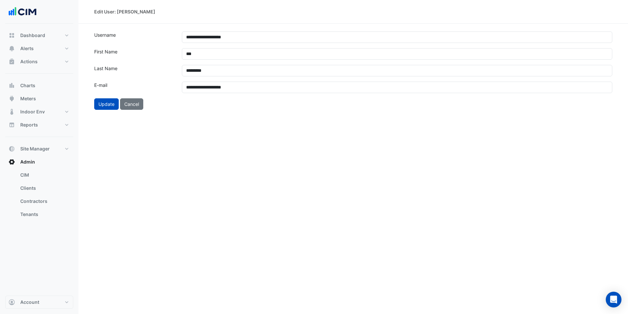 This screenshot has width=628, height=314. I want to click on app-icon: Site Manager, so click(12, 149).